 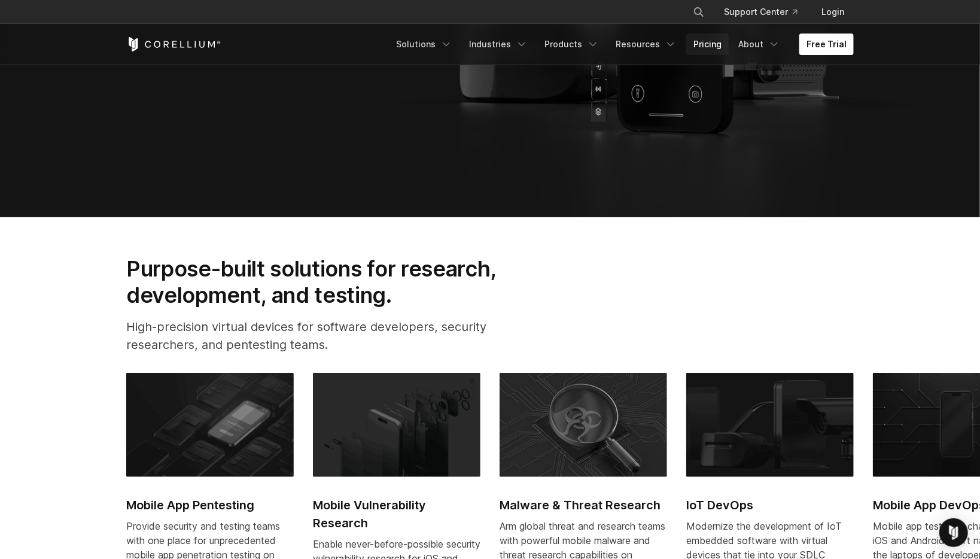 I want to click on h2: Mobile Vulnerability Research, so click(x=397, y=515).